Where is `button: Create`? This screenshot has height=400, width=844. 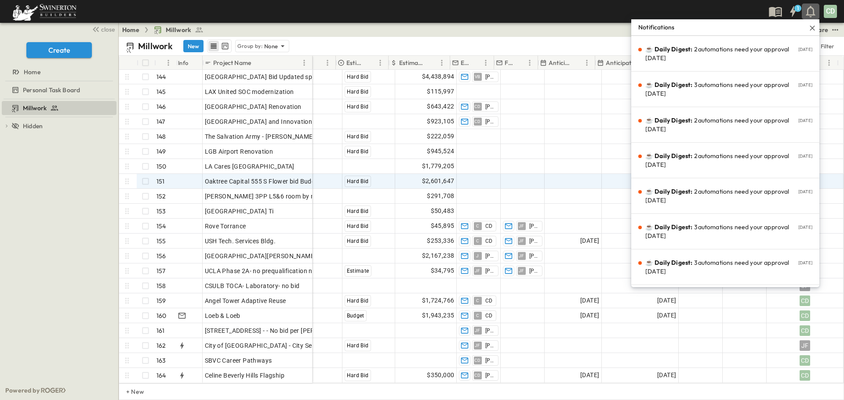
button: Create is located at coordinates (59, 50).